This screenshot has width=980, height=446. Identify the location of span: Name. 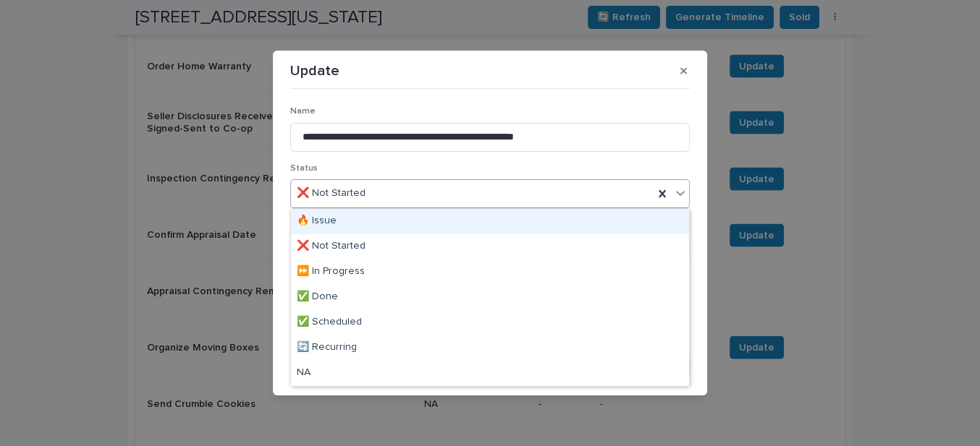
(303, 111).